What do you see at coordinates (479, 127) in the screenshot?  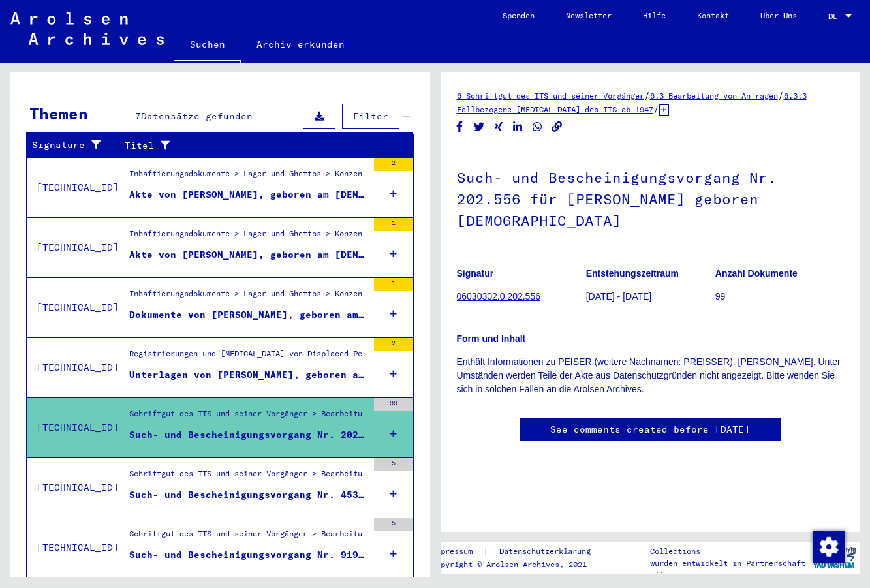 I see `button: Share on Twitter` at bounding box center [479, 127].